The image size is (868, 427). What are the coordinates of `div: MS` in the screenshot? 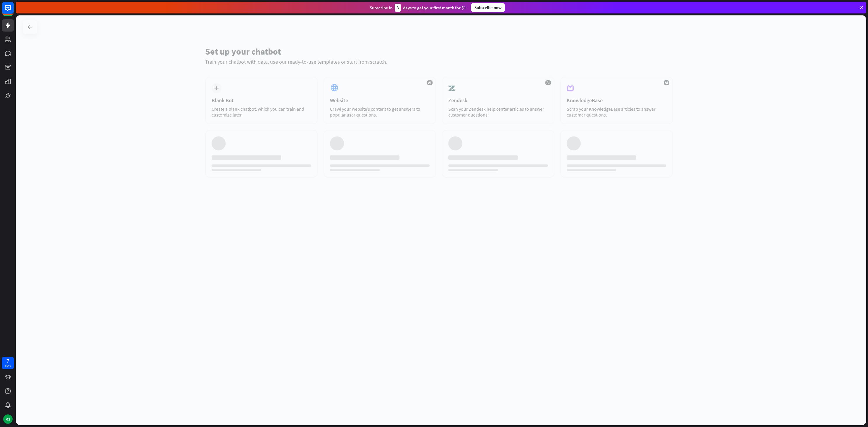 It's located at (8, 419).